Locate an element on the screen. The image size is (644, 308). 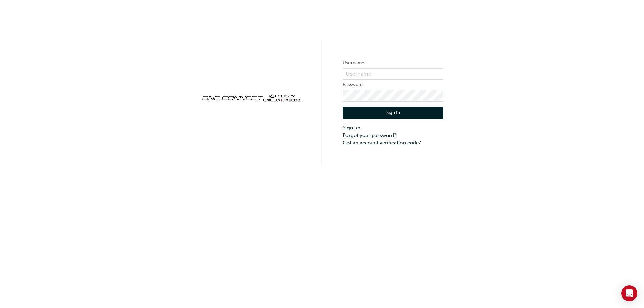
a: Got an account verification code? is located at coordinates (393, 143).